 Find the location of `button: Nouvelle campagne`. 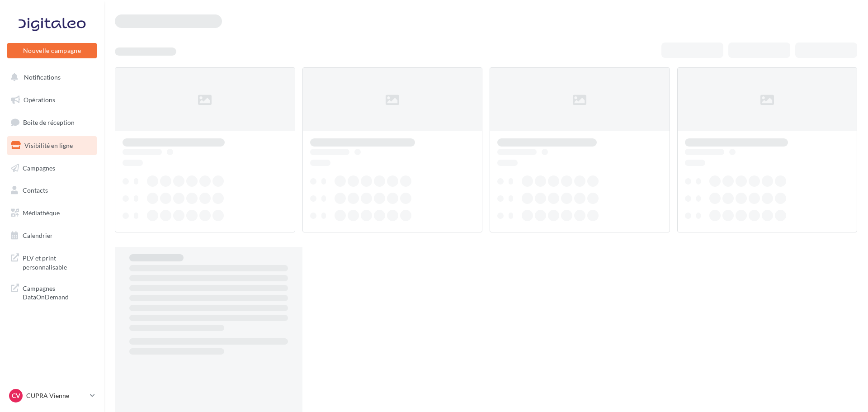

button: Nouvelle campagne is located at coordinates (52, 50).